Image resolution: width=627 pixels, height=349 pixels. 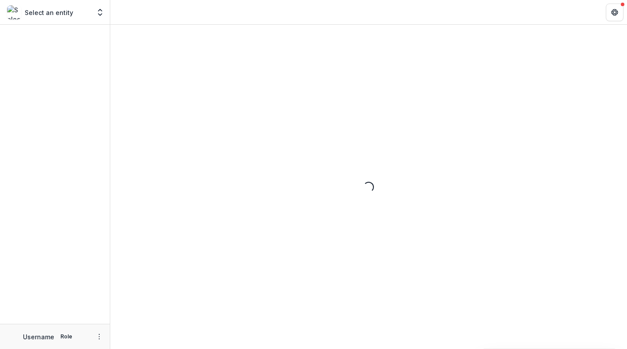 What do you see at coordinates (14, 12) in the screenshot?
I see `img: Select an entity` at bounding box center [14, 12].